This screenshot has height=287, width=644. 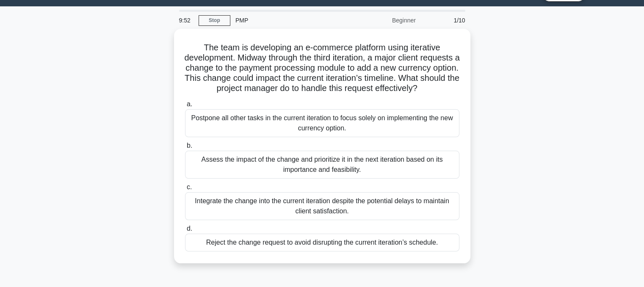 What do you see at coordinates (288, 20) in the screenshot?
I see `div: PMP` at bounding box center [288, 20].